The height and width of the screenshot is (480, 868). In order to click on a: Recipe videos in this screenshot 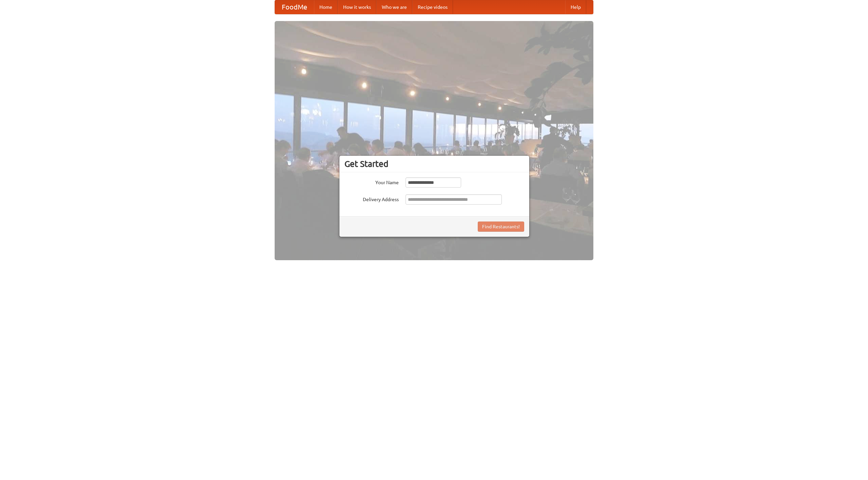, I will do `click(433, 7)`.